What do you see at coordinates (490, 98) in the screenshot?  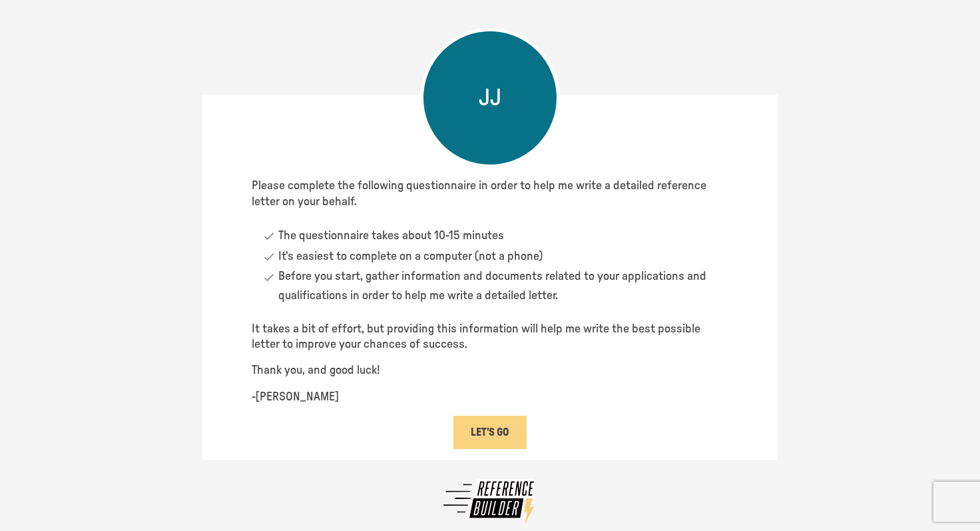 I see `p: JJ` at bounding box center [490, 98].